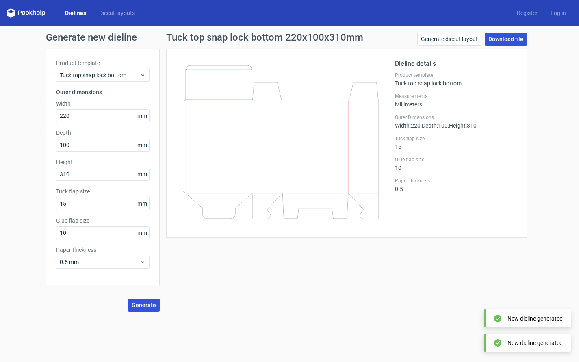 The height and width of the screenshot is (362, 579). What do you see at coordinates (456, 164) in the screenshot?
I see `div: 10` at bounding box center [456, 164].